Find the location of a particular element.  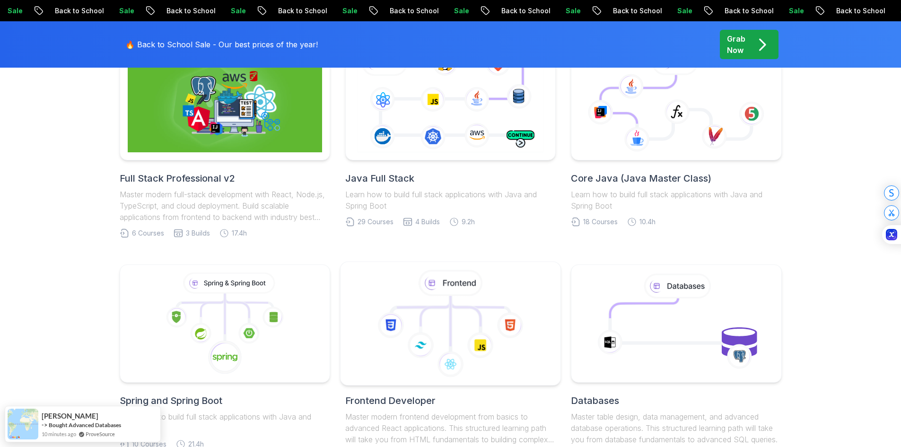

p: Master table design, data management, and advanced database operations. This structured learning ... is located at coordinates (676, 428).